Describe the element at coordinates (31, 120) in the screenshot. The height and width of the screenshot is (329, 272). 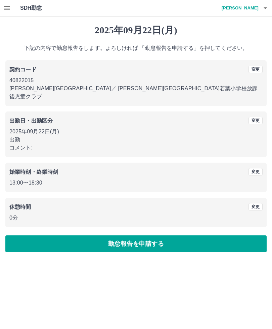
I see `b: 出勤日・出勤区分` at that location.